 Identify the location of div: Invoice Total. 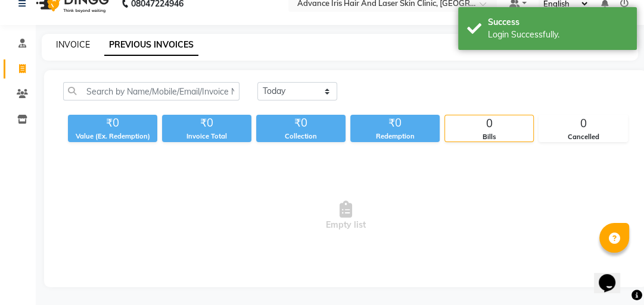
(207, 136).